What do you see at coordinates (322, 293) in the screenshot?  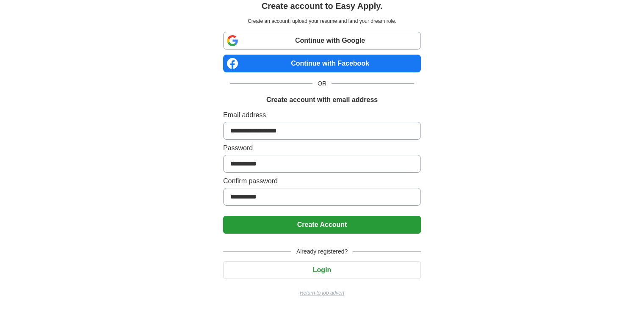 I see `a: Return to job advert` at bounding box center [322, 293].